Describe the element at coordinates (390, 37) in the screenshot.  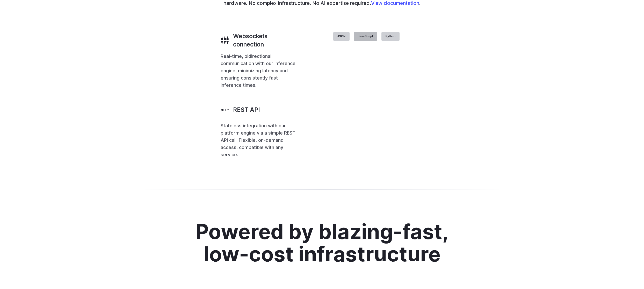
I see `label: Python` at that location.